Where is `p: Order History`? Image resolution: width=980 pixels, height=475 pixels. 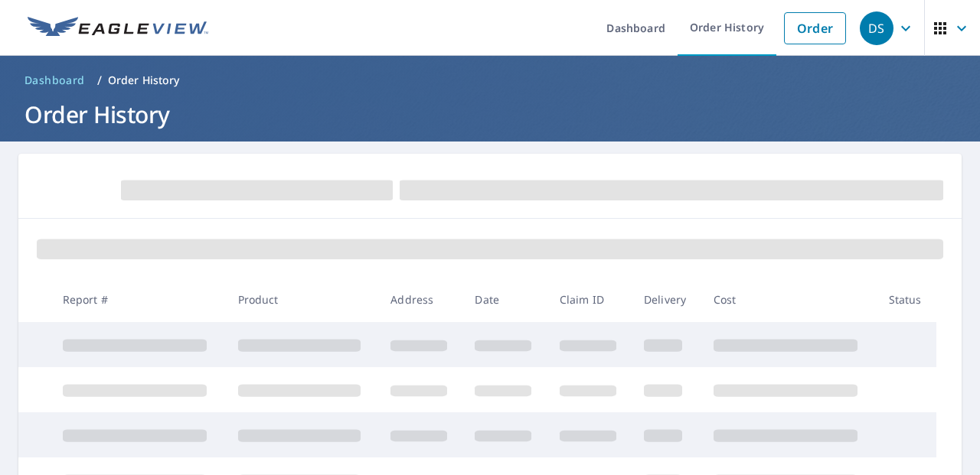
p: Order History is located at coordinates (144, 80).